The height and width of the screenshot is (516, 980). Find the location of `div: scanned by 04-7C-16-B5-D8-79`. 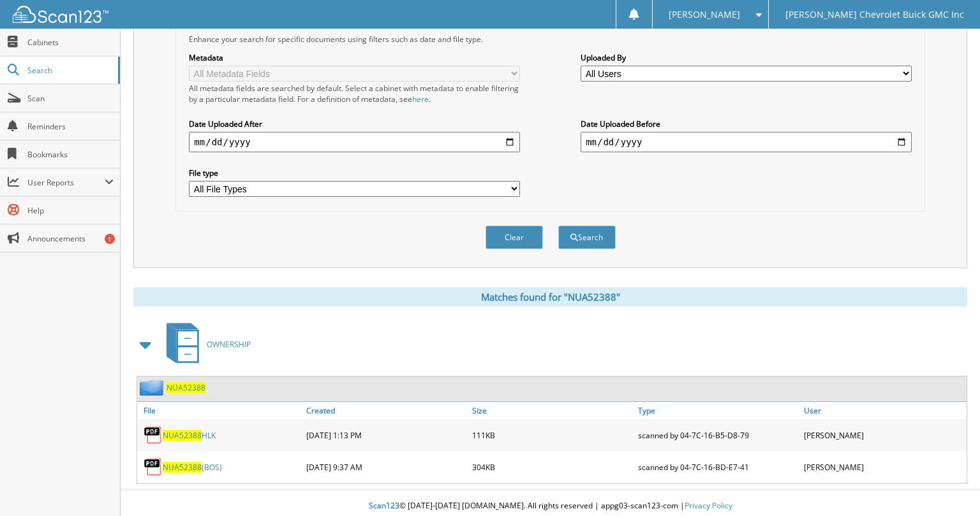

div: scanned by 04-7C-16-B5-D8-79 is located at coordinates (718, 436).